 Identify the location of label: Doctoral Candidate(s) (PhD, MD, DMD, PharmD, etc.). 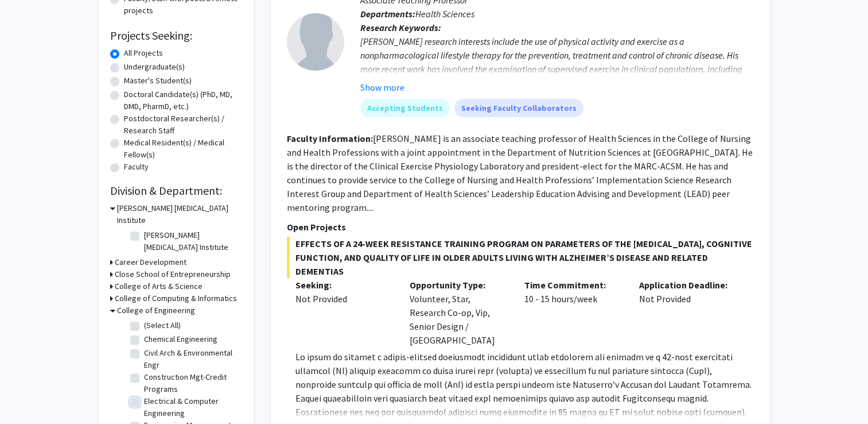
(183, 100).